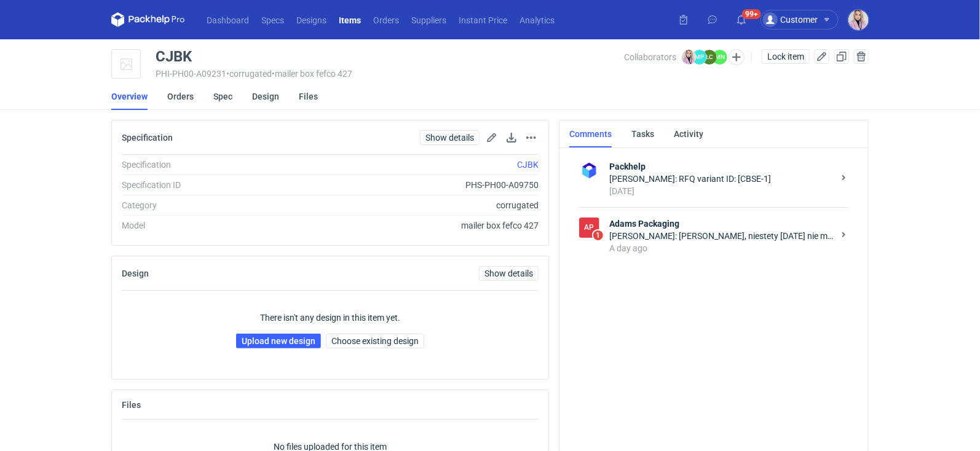  I want to click on button: Edit item, so click(822, 57).